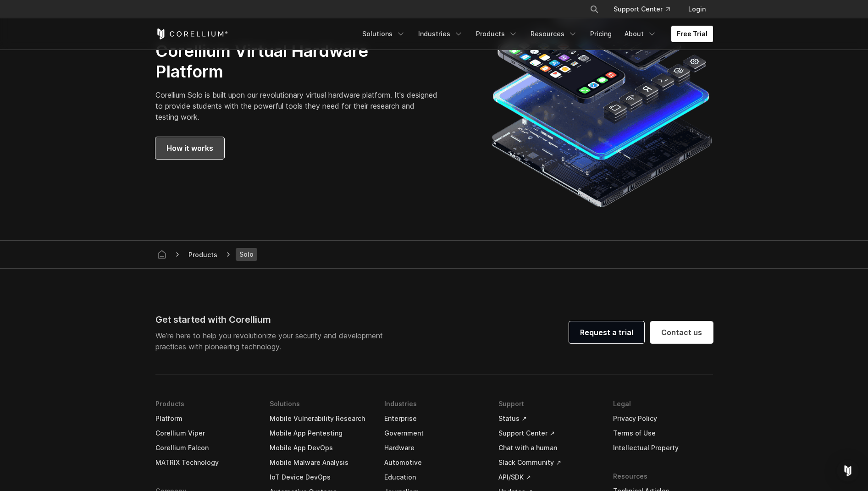 Image resolution: width=868 pixels, height=491 pixels. Describe the element at coordinates (203, 254) in the screenshot. I see `span: Products` at that location.